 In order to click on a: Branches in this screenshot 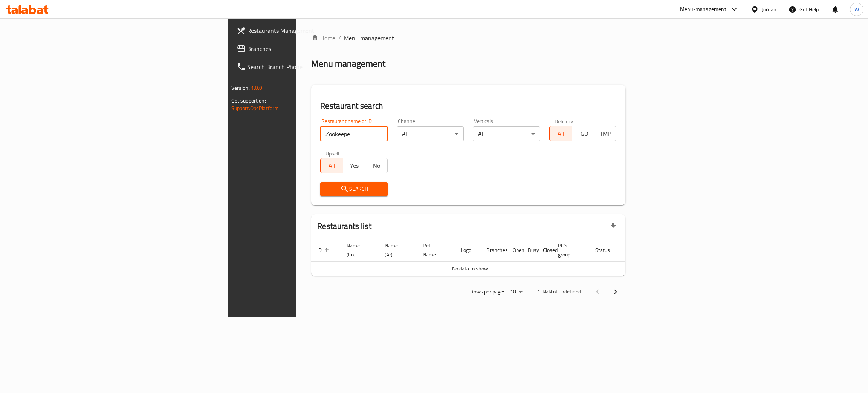, I will do `click(302, 48)`.